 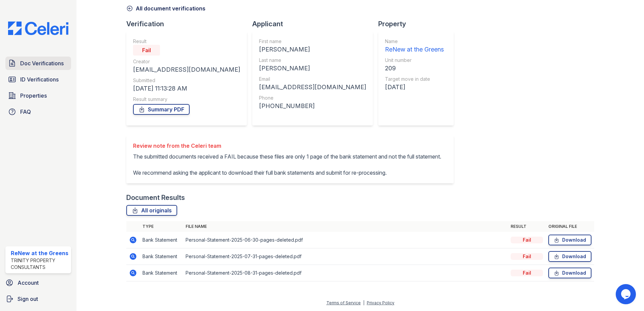 I want to click on th: Original file, so click(x=570, y=226).